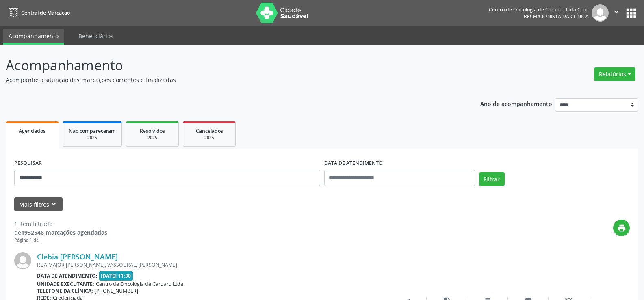 The image size is (644, 300). Describe the element at coordinates (60, 240) in the screenshot. I see `div: Página 1 de 1` at that location.